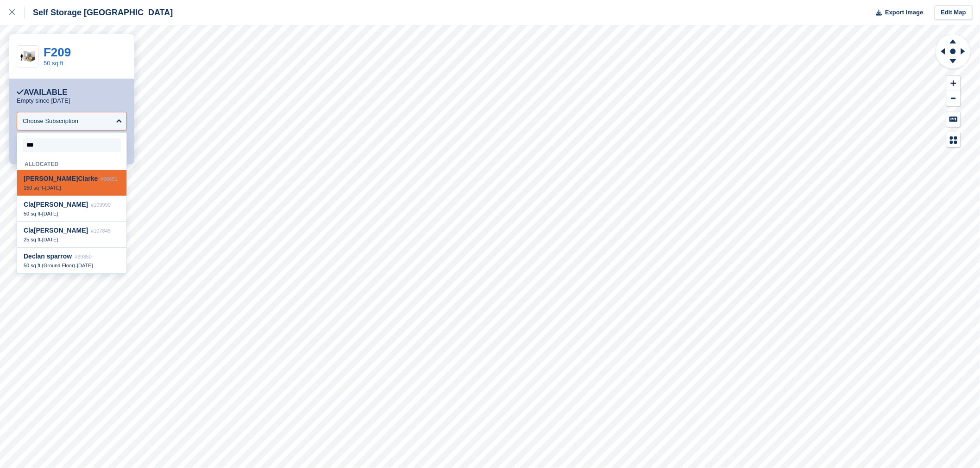 The height and width of the screenshot is (468, 980). I want to click on div: Allocated, so click(72, 163).